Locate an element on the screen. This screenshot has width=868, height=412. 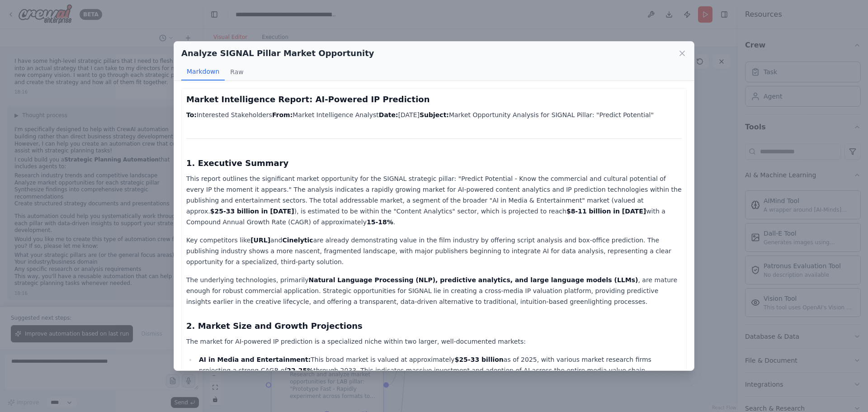
strong: Market Intelligence Report: AI-Powered IP Prediction is located at coordinates (308, 99).